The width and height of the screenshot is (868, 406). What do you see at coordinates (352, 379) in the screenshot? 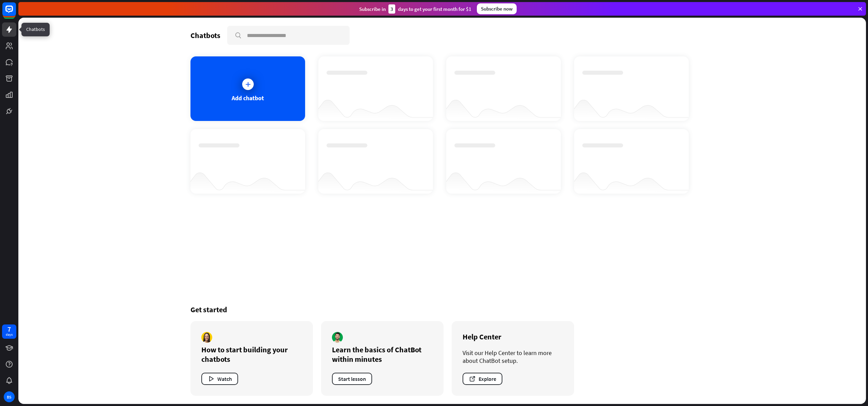
I see `button: Start lesson` at bounding box center [352, 379].